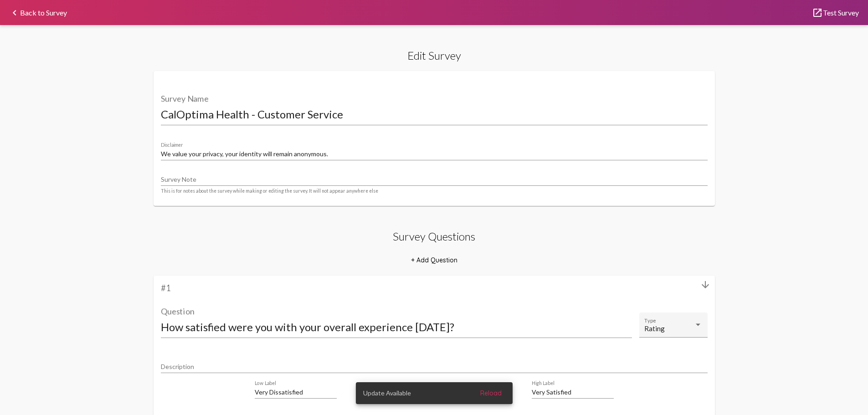  What do you see at coordinates (434, 288) in the screenshot?
I see `h3: #1` at bounding box center [434, 288].